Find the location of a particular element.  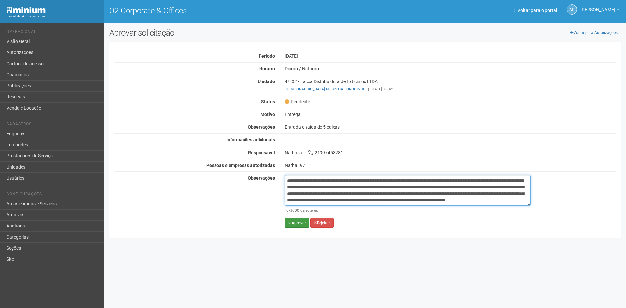

strong: Responsável is located at coordinates (262, 153).